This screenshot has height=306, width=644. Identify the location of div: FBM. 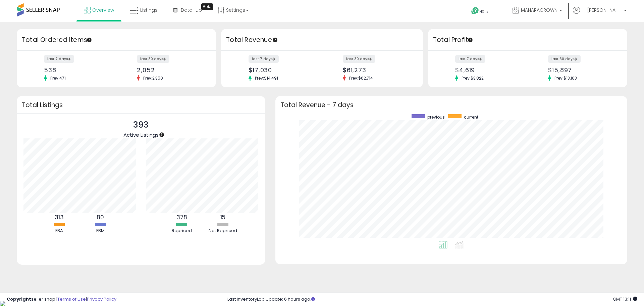
(100, 231).